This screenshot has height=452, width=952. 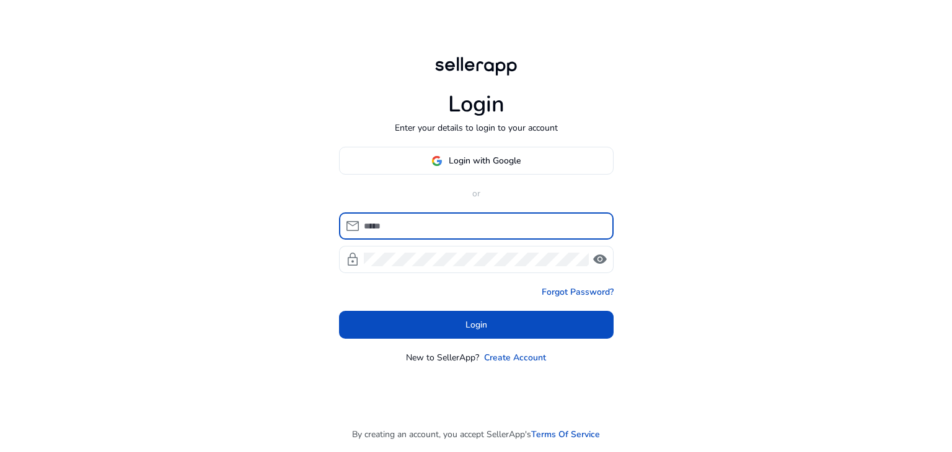 I want to click on h1: Login, so click(x=476, y=104).